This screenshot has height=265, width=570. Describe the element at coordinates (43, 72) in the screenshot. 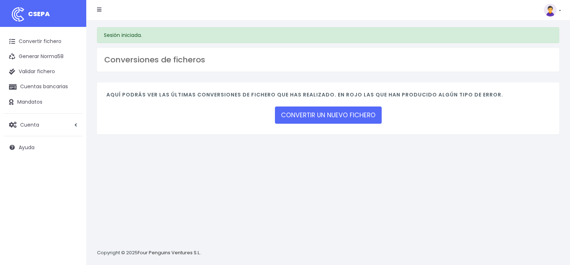

I see `a: Validar fichero` at that location.